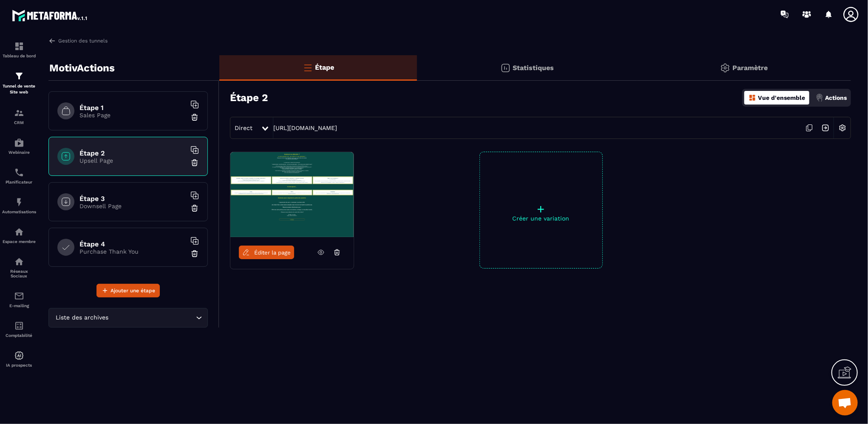  I want to click on img: email, so click(19, 296).